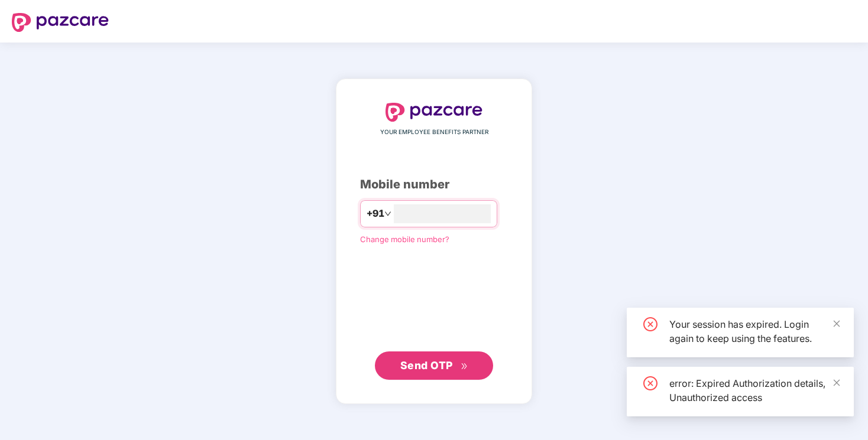 This screenshot has width=868, height=440. I want to click on span: +91, so click(376, 213).